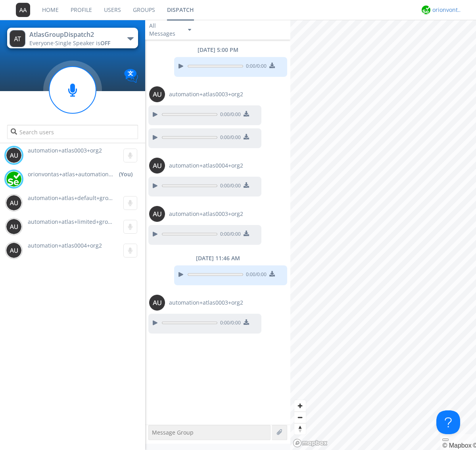 This screenshot has width=476, height=450. I want to click on div: (You), so click(126, 174).